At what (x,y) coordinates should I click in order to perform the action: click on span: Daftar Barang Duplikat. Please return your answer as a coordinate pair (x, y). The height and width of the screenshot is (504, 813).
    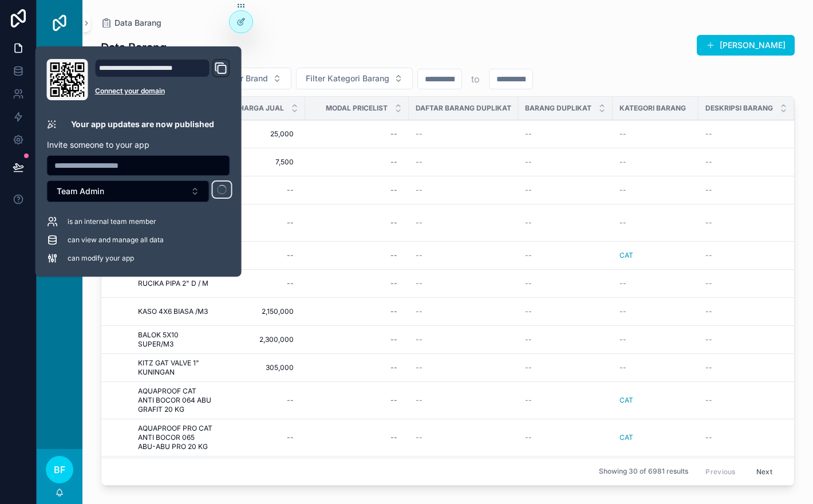
    Looking at the image, I should click on (463, 108).